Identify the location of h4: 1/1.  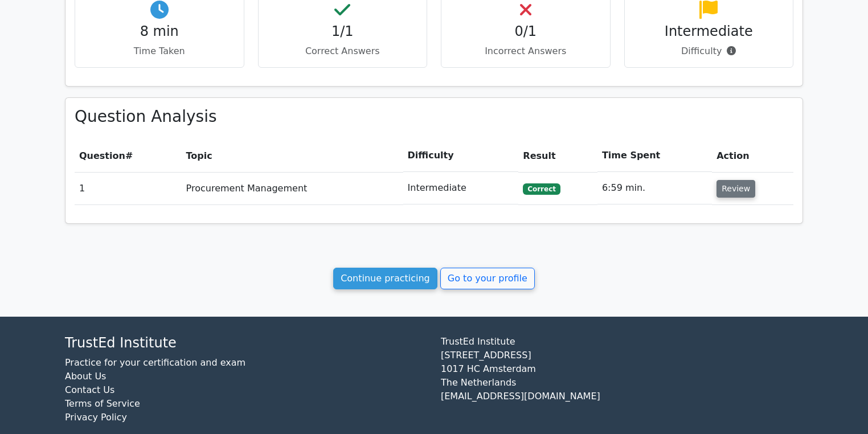
(342, 31).